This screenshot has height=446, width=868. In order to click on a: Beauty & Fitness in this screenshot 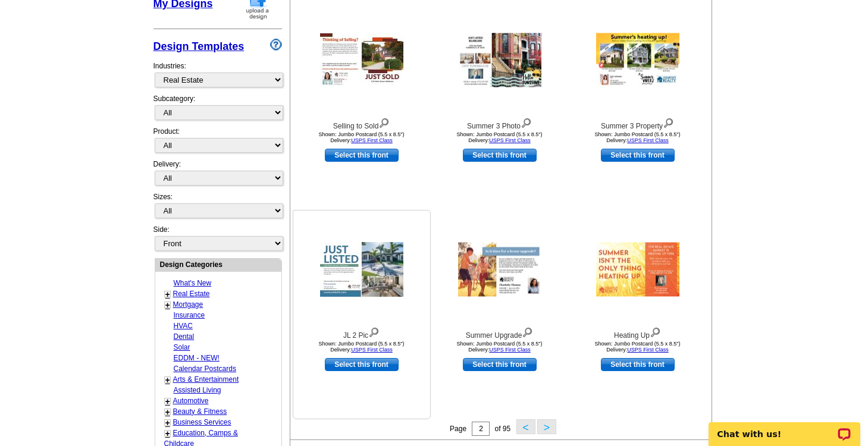, I will do `click(200, 412)`.